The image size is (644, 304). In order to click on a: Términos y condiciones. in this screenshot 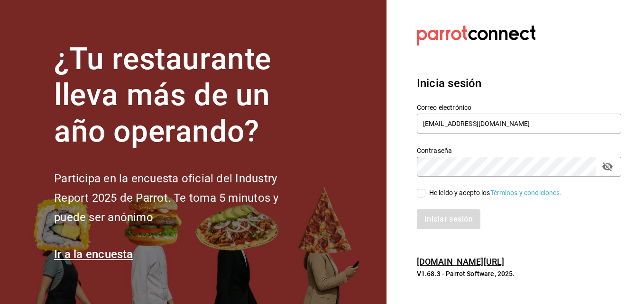, I will do `click(526, 193)`.